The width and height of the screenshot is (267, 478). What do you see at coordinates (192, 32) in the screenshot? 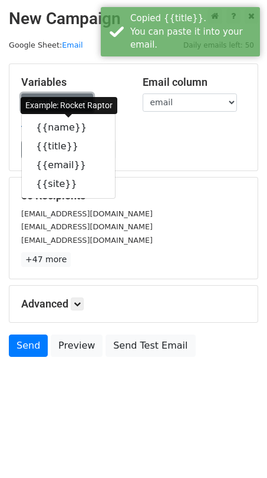
I see `div: Copied {{title}}. You can paste it into your email.` at bounding box center [192, 32].